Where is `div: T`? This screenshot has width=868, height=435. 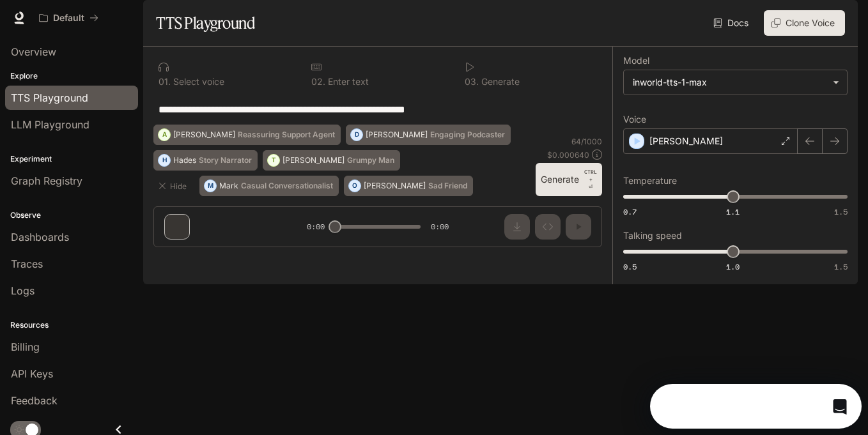
div: T is located at coordinates (273, 160).